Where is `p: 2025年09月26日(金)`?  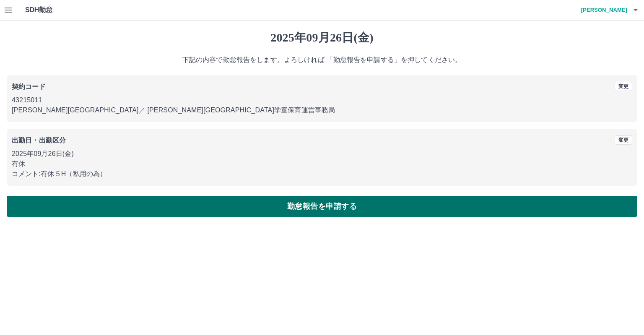
p: 2025年09月26日(金) is located at coordinates (322, 154).